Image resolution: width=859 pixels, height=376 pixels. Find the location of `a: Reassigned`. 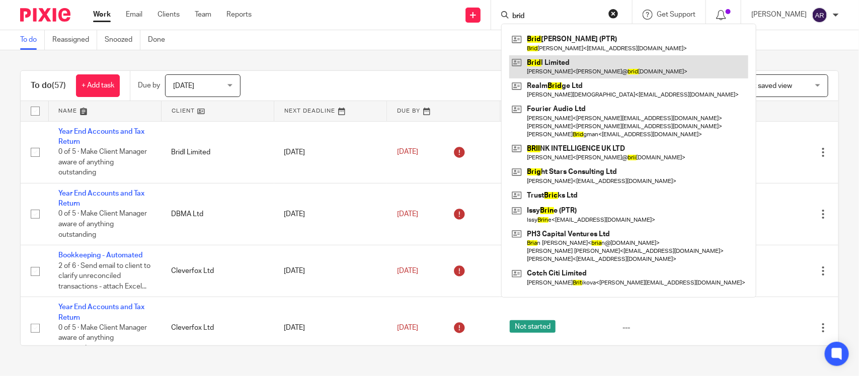

a: Reassigned is located at coordinates (74, 40).